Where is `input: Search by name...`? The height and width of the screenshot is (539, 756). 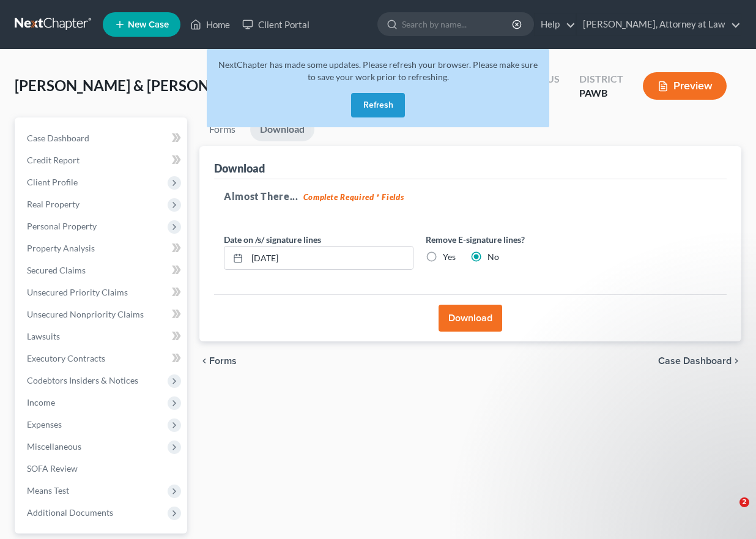
input: Search by name... is located at coordinates (457, 24).